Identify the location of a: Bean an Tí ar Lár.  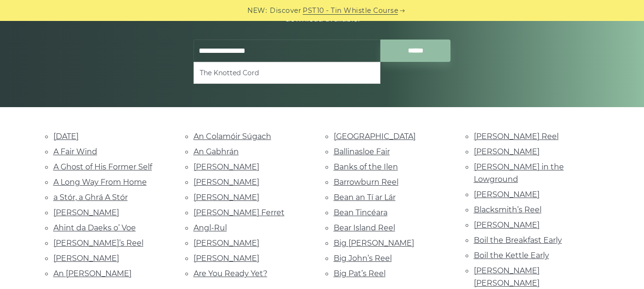
(365, 197).